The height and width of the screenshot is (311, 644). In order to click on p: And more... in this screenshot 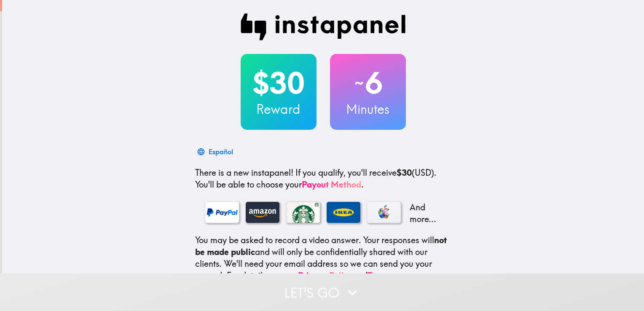, I will do `click(424, 213)`.